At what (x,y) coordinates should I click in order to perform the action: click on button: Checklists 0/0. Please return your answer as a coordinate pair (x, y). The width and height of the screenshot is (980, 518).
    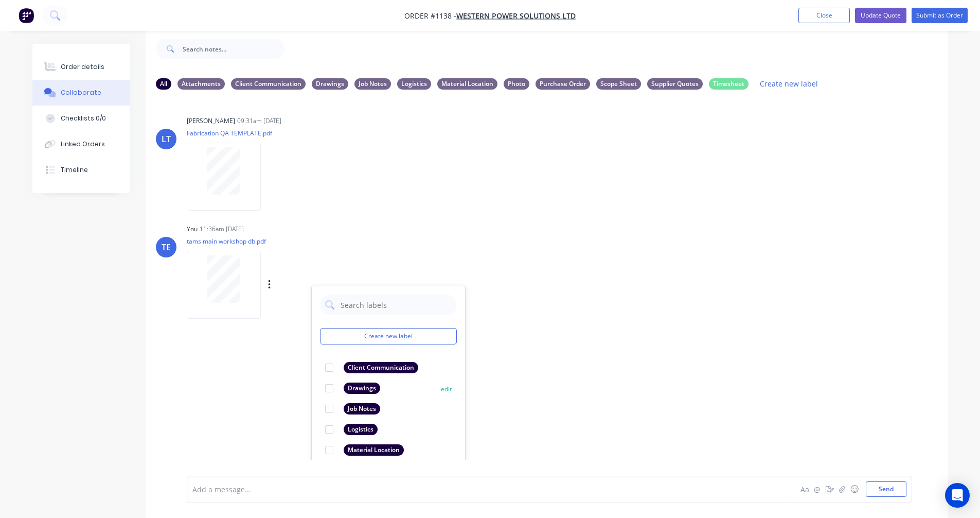
    Looking at the image, I should click on (81, 118).